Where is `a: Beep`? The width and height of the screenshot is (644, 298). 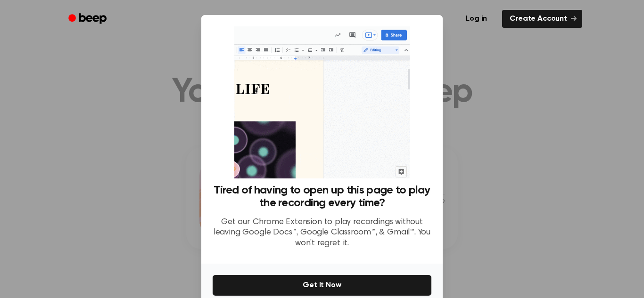 a: Beep is located at coordinates (88, 19).